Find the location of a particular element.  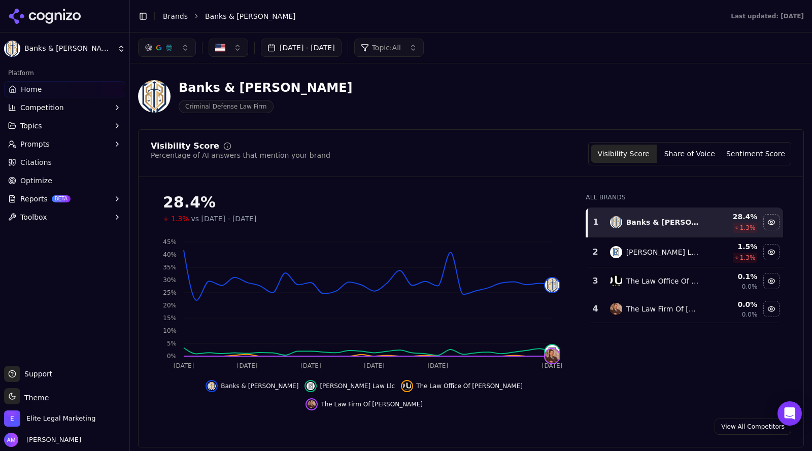

button: Topics is located at coordinates (64, 126).